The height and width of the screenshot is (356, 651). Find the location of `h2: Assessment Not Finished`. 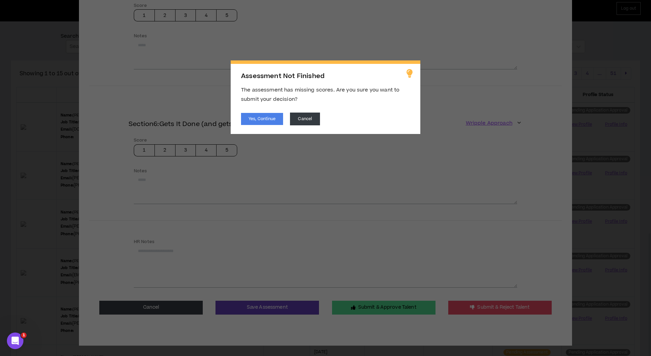

h2: Assessment Not Finished is located at coordinates (326, 76).